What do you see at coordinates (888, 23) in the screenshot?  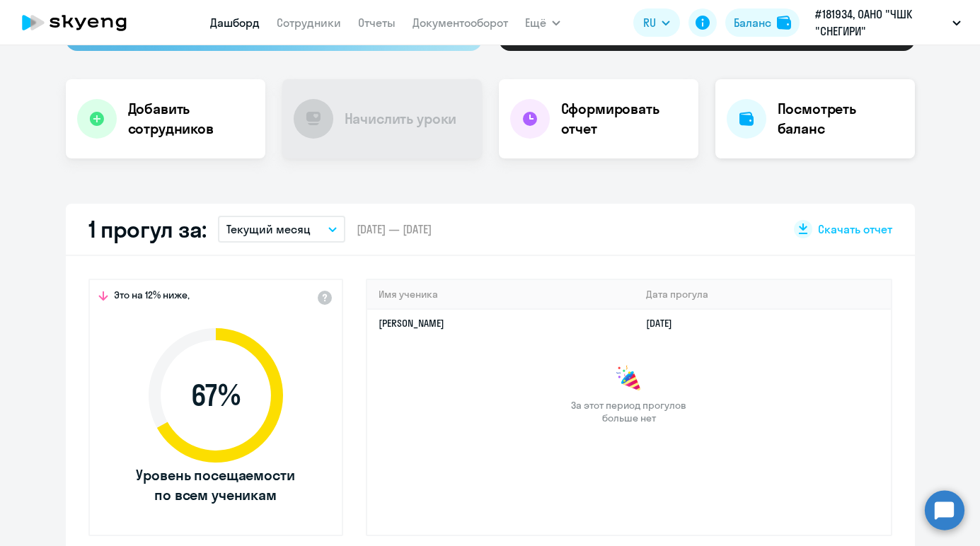 I see `button: #181934, ОАНО "ЧШК "СНЕГИРИ"` at bounding box center [888, 23].